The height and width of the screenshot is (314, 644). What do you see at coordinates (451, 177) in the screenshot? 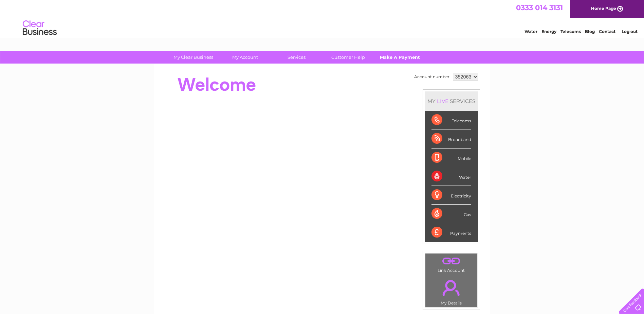
I see `div: Water` at bounding box center [451, 177].